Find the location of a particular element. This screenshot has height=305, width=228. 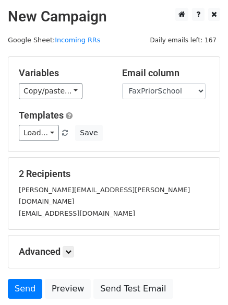

small: Google Sheet: is located at coordinates (54, 40).